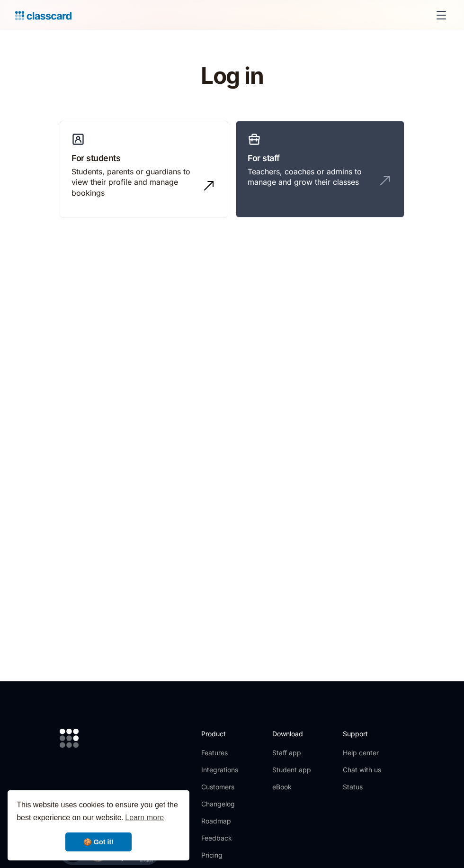  What do you see at coordinates (226, 804) in the screenshot?
I see `a: Changelog` at bounding box center [226, 804].